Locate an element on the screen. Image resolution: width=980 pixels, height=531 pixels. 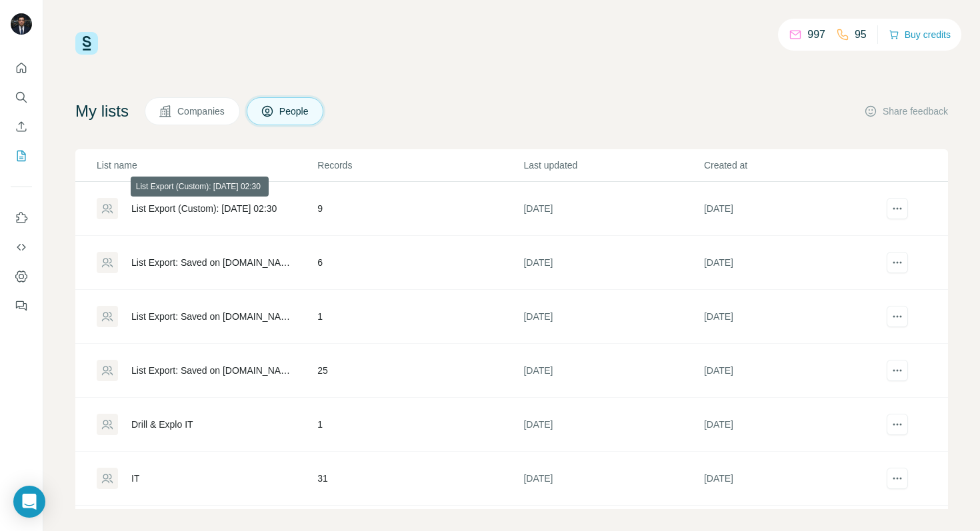
p: Records is located at coordinates (419, 165).